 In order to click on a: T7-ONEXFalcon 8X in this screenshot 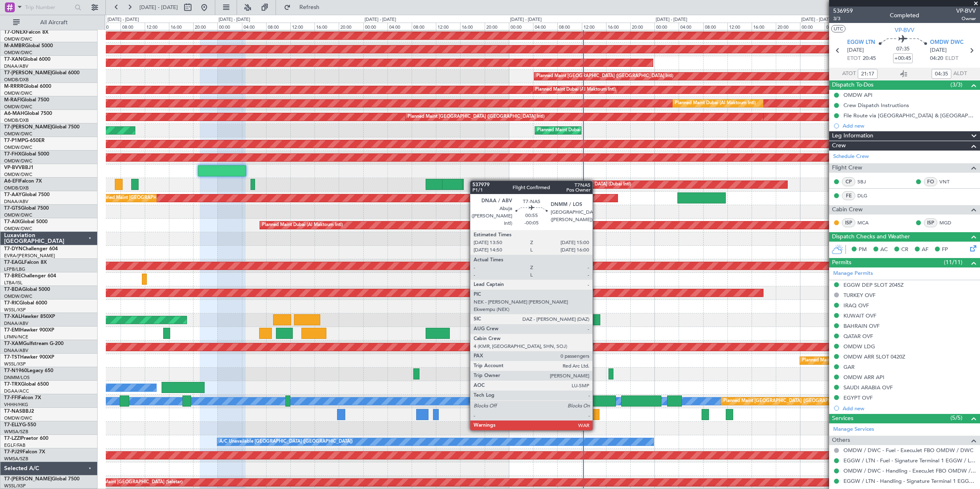, I will do `click(26, 32)`.